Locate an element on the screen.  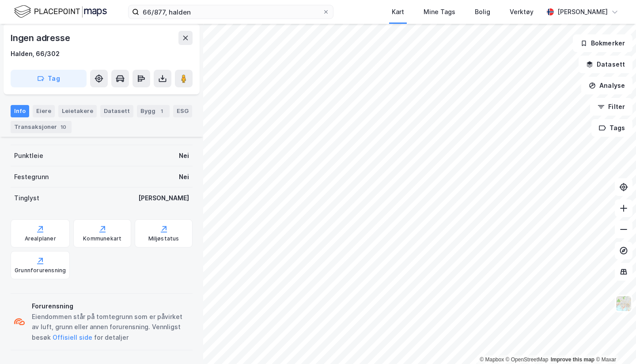
div: Kontrollprogram for chat is located at coordinates (614, 343).